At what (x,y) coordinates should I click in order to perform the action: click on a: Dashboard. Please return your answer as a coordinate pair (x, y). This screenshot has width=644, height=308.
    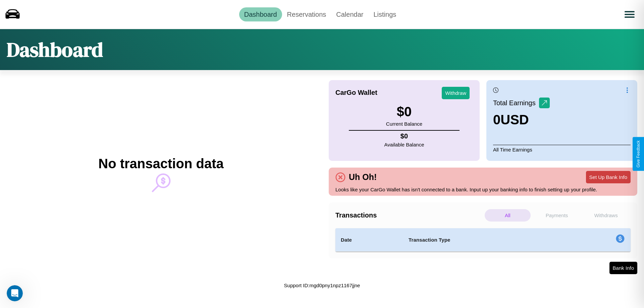
    Looking at the image, I should click on (260, 14).